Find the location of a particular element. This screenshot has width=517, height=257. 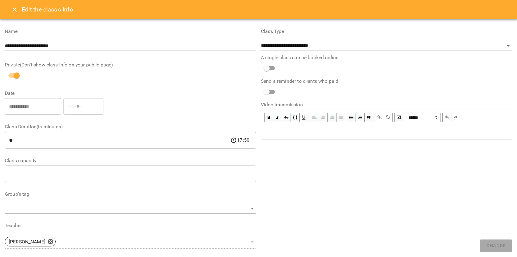

button: OL is located at coordinates (360, 118).